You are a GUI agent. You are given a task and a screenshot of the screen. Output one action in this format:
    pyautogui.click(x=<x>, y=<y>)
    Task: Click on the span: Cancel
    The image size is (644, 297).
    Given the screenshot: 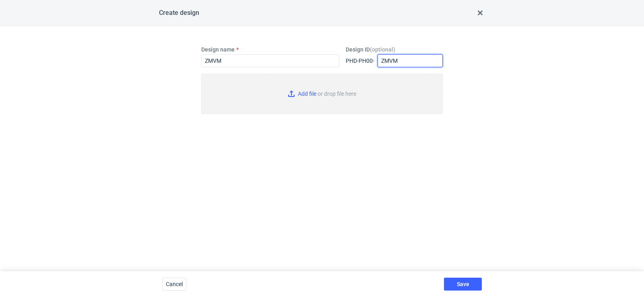 What is the action you would take?
    pyautogui.click(x=174, y=284)
    